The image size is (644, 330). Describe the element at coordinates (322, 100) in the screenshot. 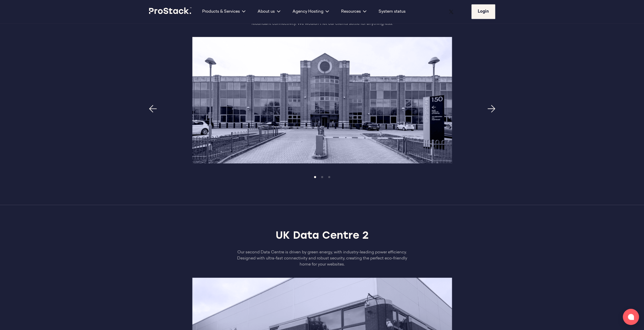

I see `img: HH2-outside-1-768x468.png` at that location.